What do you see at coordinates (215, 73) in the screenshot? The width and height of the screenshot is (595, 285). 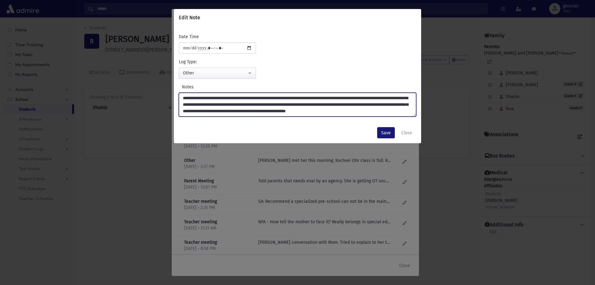 I see `div: Other` at bounding box center [215, 73].